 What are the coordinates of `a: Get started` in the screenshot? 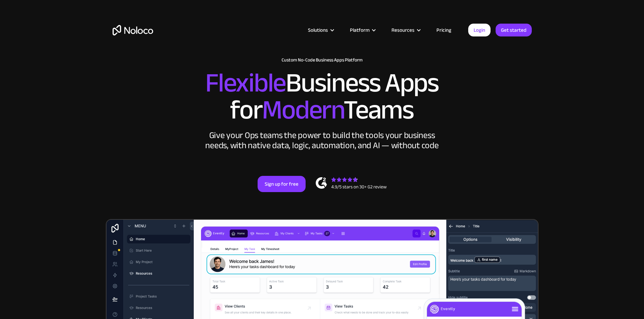 It's located at (513, 30).